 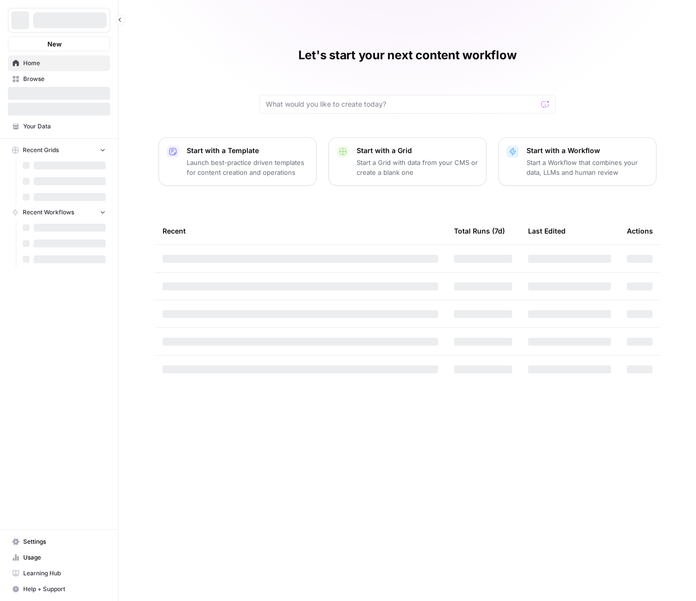 What do you see at coordinates (479, 231) in the screenshot?
I see `div: Total Runs (7d)` at bounding box center [479, 231].